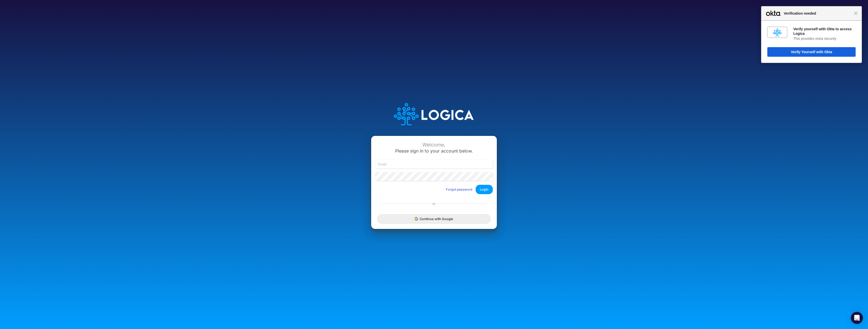 Image resolution: width=868 pixels, height=329 pixels. I want to click on div: Welcome,, so click(434, 144).